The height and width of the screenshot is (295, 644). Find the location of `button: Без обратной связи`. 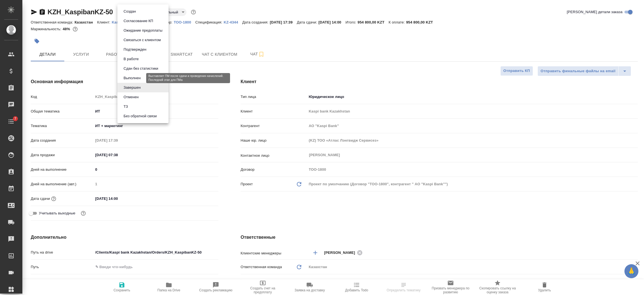

button: Без обратной связи is located at coordinates (140, 116).